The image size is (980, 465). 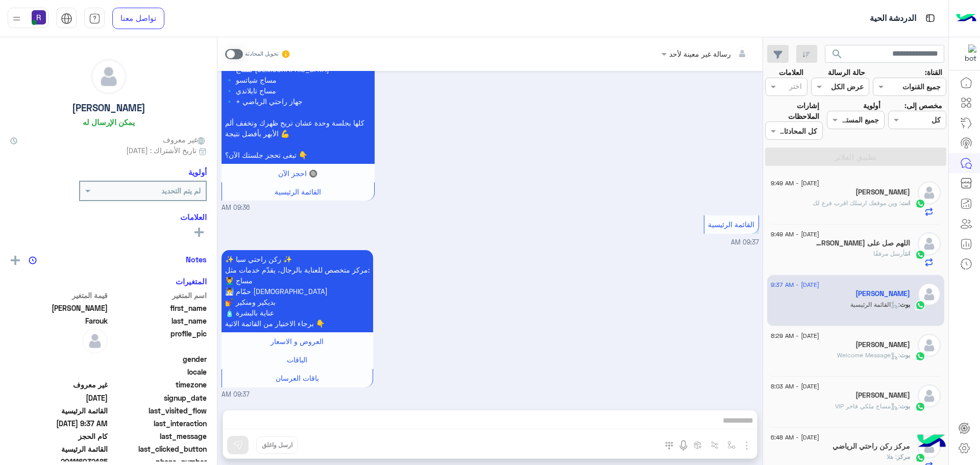 I want to click on span: : مساج ملكي فاخر VIP, so click(x=867, y=406).